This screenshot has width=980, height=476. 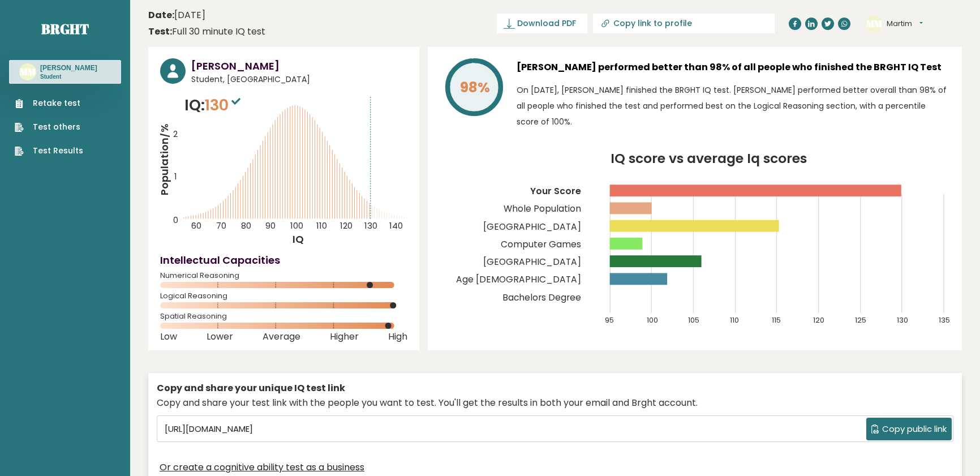 I want to click on tspan: 135, so click(x=945, y=320).